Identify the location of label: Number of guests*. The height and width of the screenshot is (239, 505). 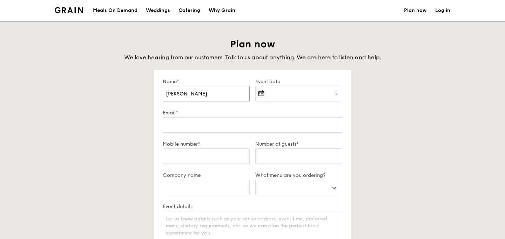
(299, 144).